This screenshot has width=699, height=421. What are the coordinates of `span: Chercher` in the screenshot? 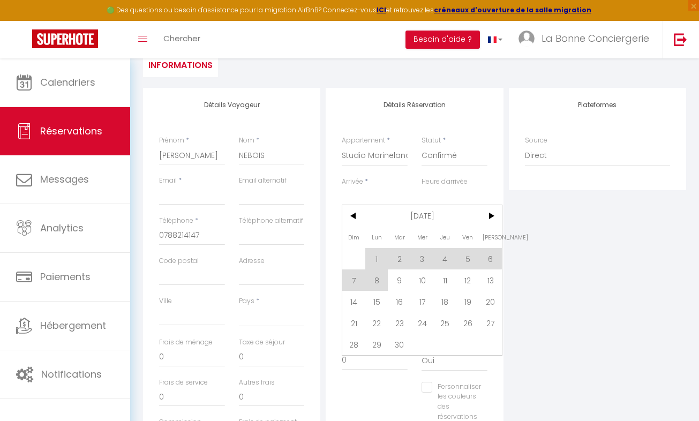 It's located at (182, 38).